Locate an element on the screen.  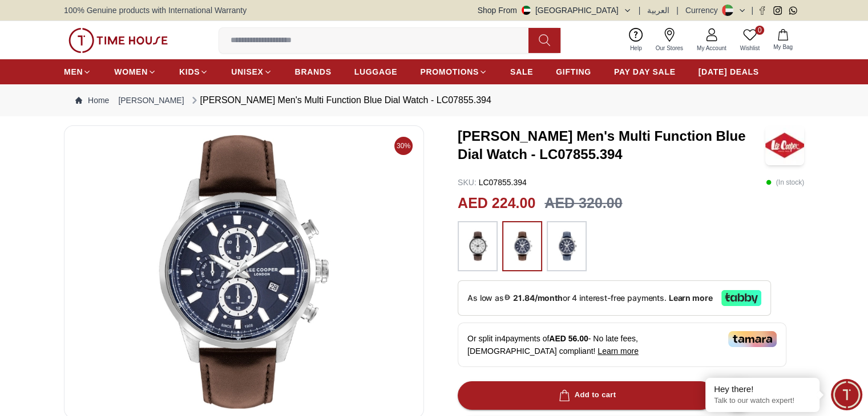
a: Instagram is located at coordinates (777, 10).